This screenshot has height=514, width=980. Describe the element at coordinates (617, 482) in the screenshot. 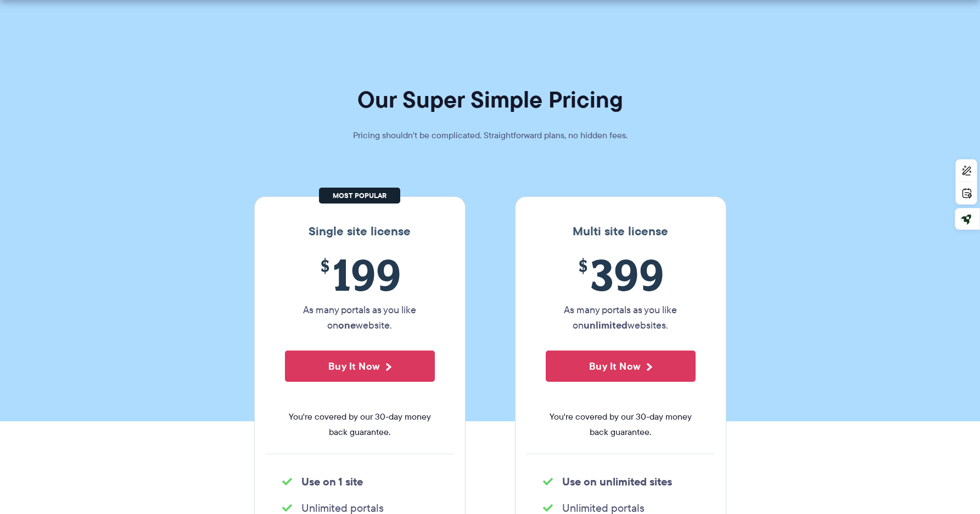

I see `strong: Use on unlimited sites` at that location.